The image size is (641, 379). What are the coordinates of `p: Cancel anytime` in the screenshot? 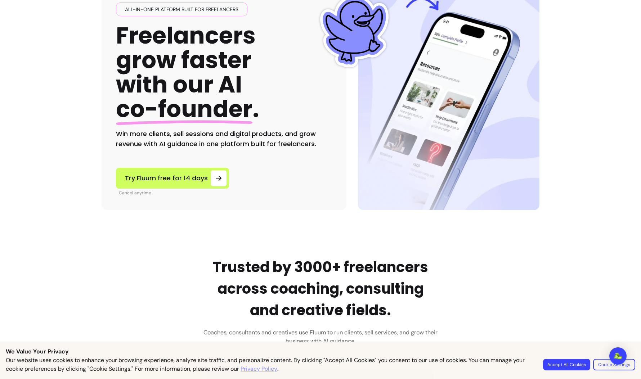 It's located at (174, 193).